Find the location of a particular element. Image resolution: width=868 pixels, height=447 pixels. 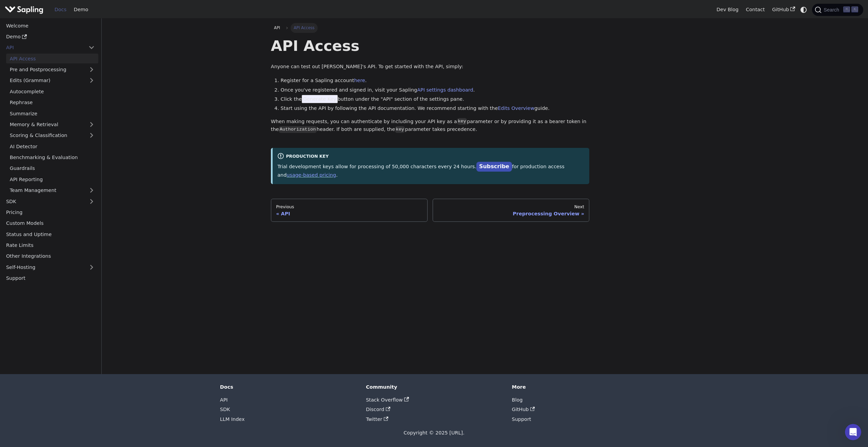

a: Pricing is located at coordinates (50, 212).